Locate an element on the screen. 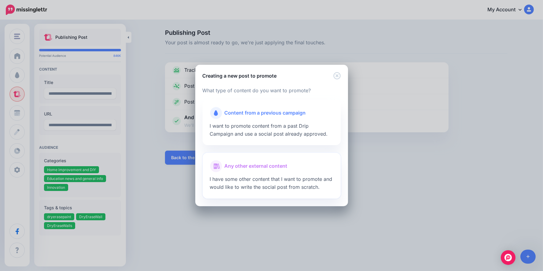  span: I have some other content that I want to promote and would like to write the social post from scr... is located at coordinates (271, 183).